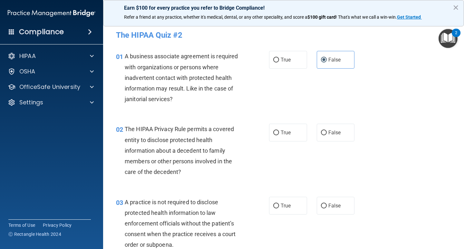 The width and height of the screenshot is (464, 249). What do you see at coordinates (216, 17) in the screenshot?
I see `span: Refer a friend at any practice, whether it's medical, dental, or any other speciality, and score a` at bounding box center [216, 17].